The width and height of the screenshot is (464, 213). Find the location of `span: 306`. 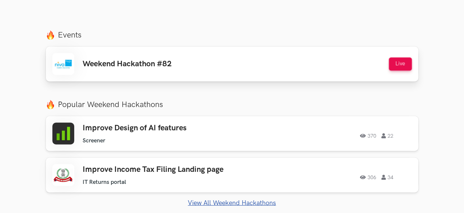

span: 306 is located at coordinates (368, 177).